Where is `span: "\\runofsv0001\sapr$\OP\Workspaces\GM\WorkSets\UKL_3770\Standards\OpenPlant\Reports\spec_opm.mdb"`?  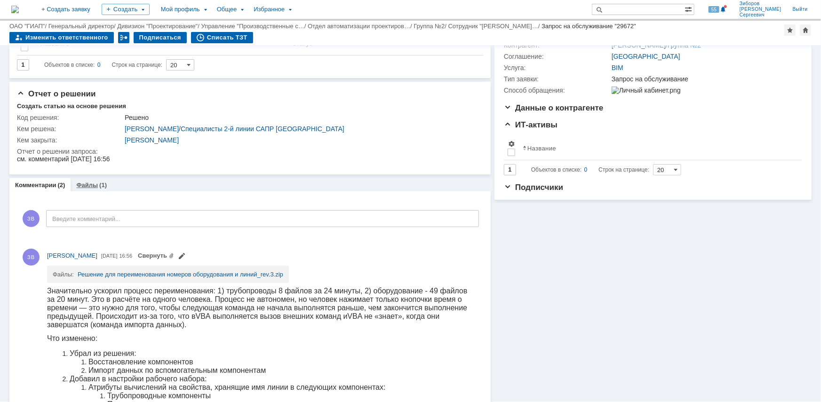 span: "\\runofsv0001\sapr$\OP\Workspaces\GM\WorkSets\UKL_3770\Standards\OpenPlant\Reports\spec_opm.mdb" is located at coordinates (227, 176).